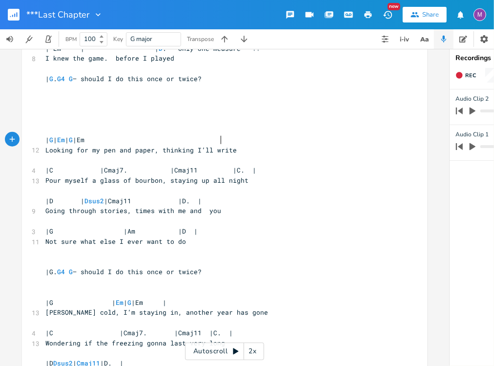  What do you see at coordinates (225, 351) in the screenshot?
I see `div: Autoscroll` at bounding box center [225, 351].